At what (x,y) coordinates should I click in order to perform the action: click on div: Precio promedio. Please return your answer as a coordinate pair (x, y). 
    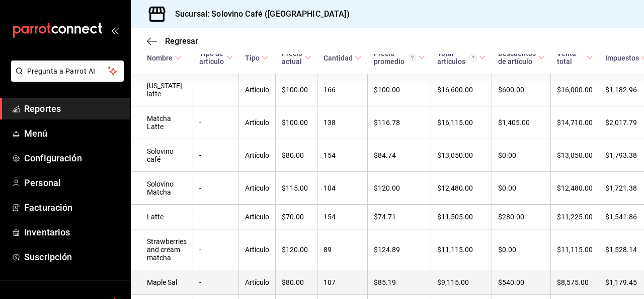
    Looking at the image, I should click on (395, 58).